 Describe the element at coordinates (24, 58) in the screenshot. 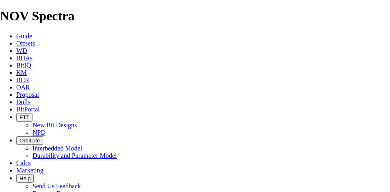

I see `span: BHAs` at that location.